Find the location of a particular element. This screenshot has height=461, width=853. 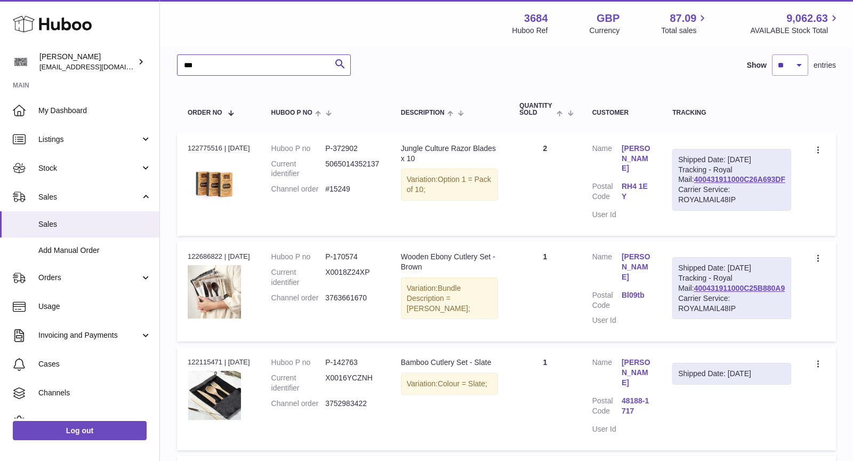

span: 9,062.63 is located at coordinates (807, 18).